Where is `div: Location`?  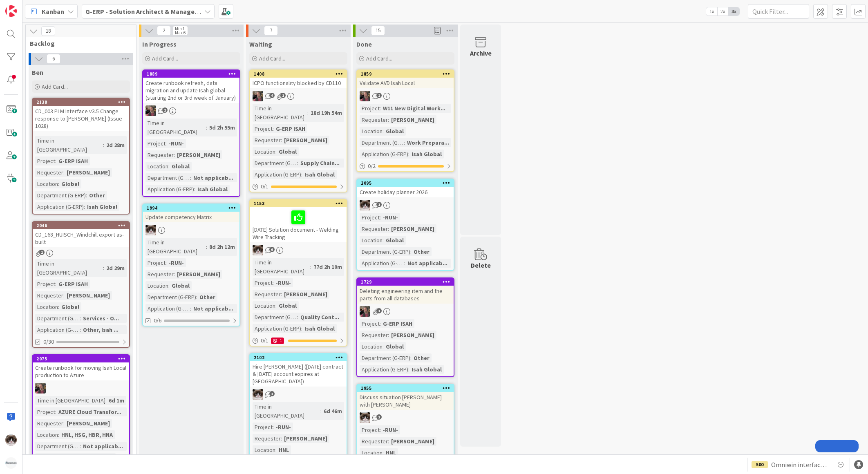 div: Location is located at coordinates (264, 305).